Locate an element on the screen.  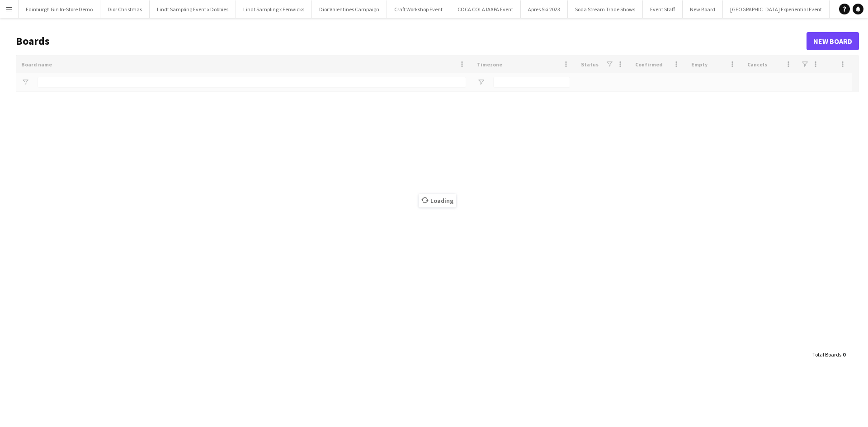
button: COCA COLA IAAPA Event is located at coordinates (485, 9).